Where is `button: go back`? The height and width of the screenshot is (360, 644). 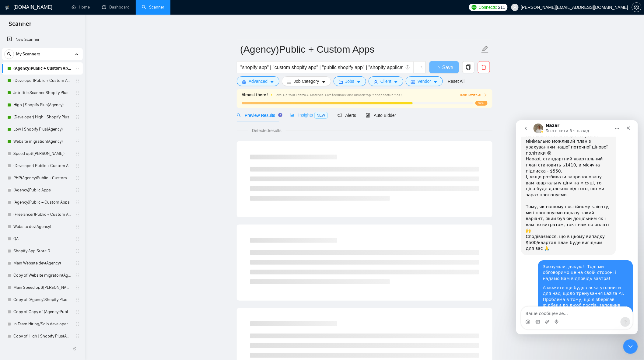
button: go back is located at coordinates (9, 8).